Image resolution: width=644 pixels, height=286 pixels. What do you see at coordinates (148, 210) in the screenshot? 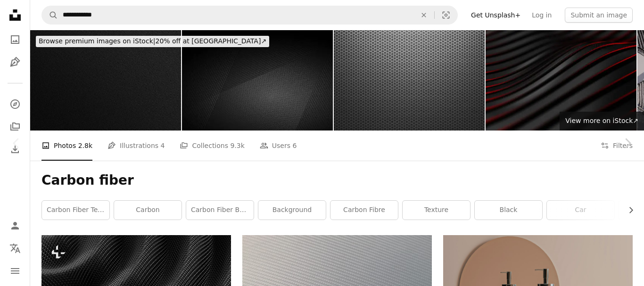
I see `a: carbon` at bounding box center [148, 210].